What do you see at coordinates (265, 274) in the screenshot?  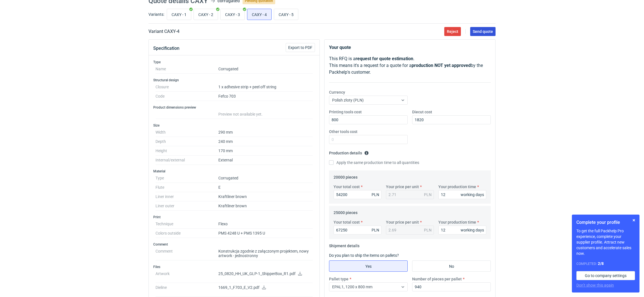 I see `p: 25_0820_HH_UK_GLP-1_ShipperBox_R1.pdf` at bounding box center [265, 274].